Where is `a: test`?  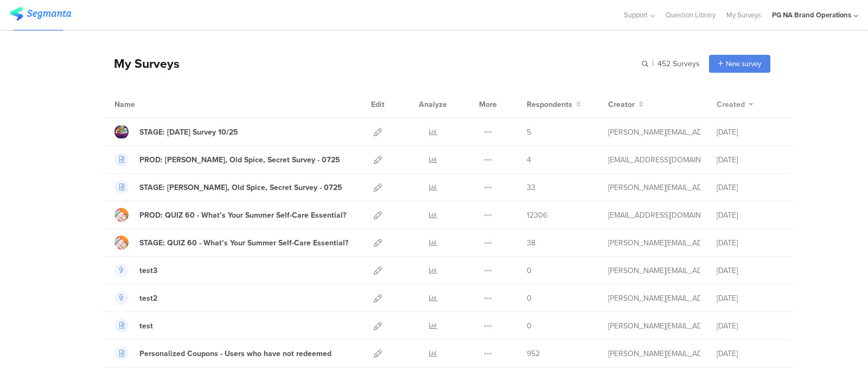 a: test is located at coordinates (133, 325).